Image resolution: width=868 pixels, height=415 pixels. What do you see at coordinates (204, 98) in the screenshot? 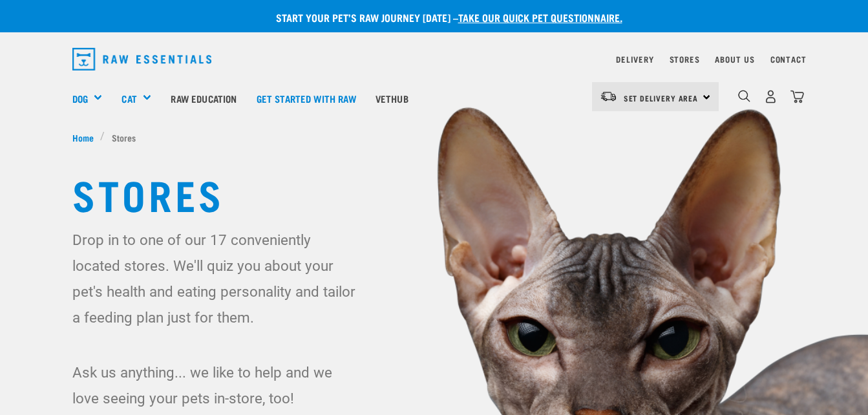
I see `a: Raw Education` at bounding box center [204, 98].